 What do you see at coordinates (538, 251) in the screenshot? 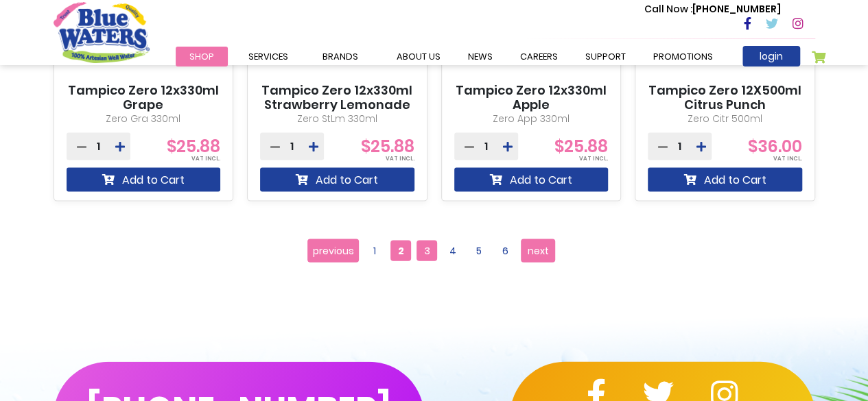
I see `a: next` at bounding box center [538, 251].